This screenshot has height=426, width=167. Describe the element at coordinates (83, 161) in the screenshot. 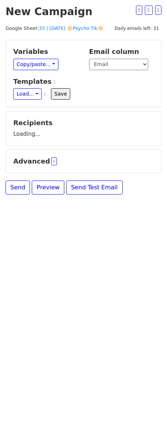

I see `h5: Advanced` at that location.